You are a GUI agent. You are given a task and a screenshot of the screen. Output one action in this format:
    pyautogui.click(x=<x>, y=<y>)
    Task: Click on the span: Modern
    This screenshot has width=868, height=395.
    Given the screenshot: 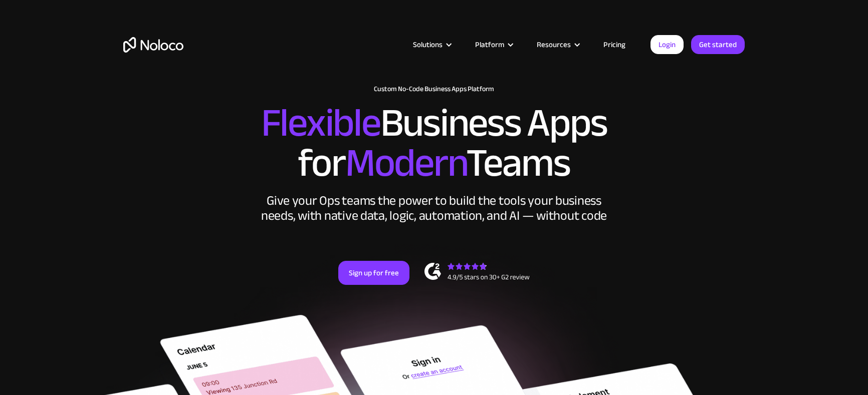 What is the action you would take?
    pyautogui.click(x=405, y=163)
    